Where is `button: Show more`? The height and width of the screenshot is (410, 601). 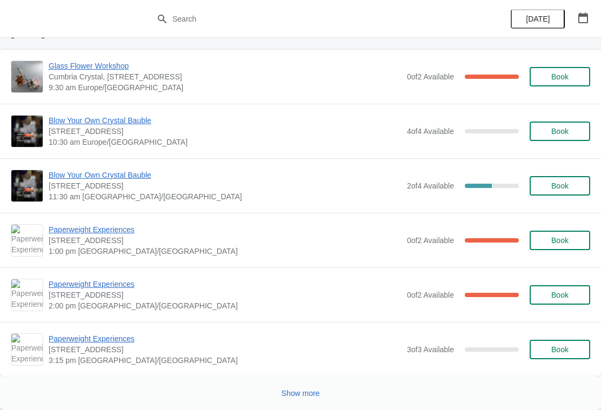
button: Show more is located at coordinates (300, 393).